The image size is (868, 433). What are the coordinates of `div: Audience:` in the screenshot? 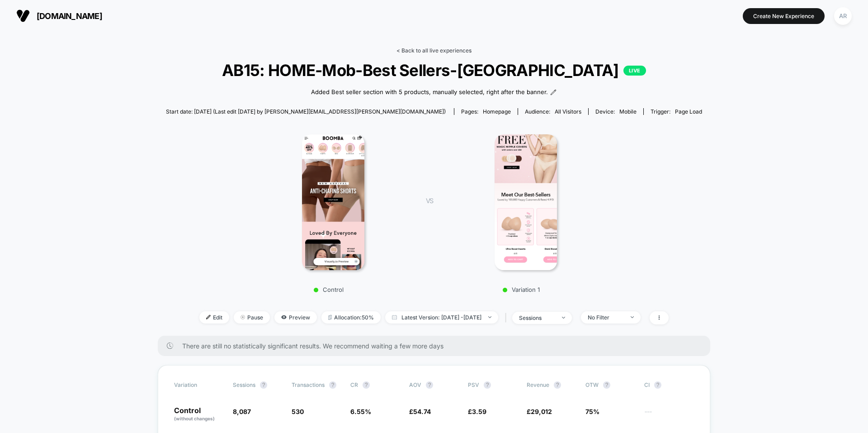 It's located at (553, 112).